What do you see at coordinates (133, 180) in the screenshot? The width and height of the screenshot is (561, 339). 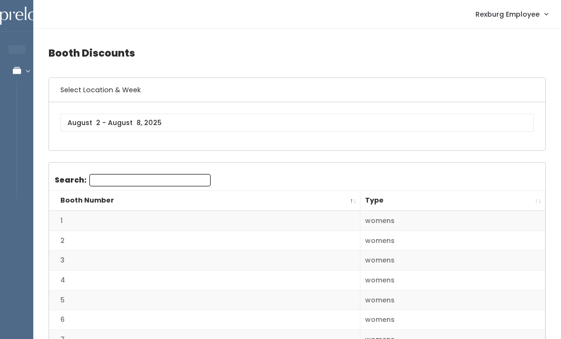 I see `label: Search:` at bounding box center [133, 180].